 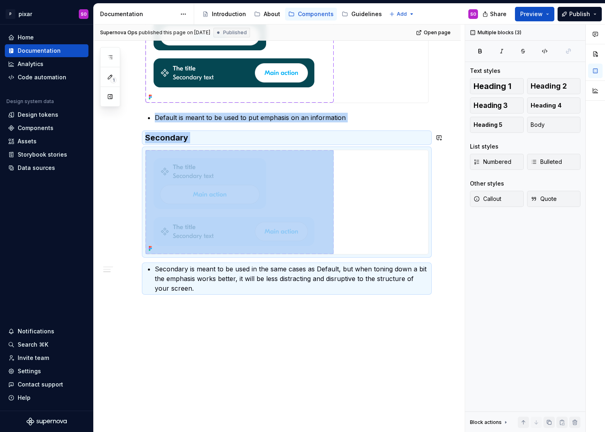 I want to click on a: Settings, so click(x=47, y=371).